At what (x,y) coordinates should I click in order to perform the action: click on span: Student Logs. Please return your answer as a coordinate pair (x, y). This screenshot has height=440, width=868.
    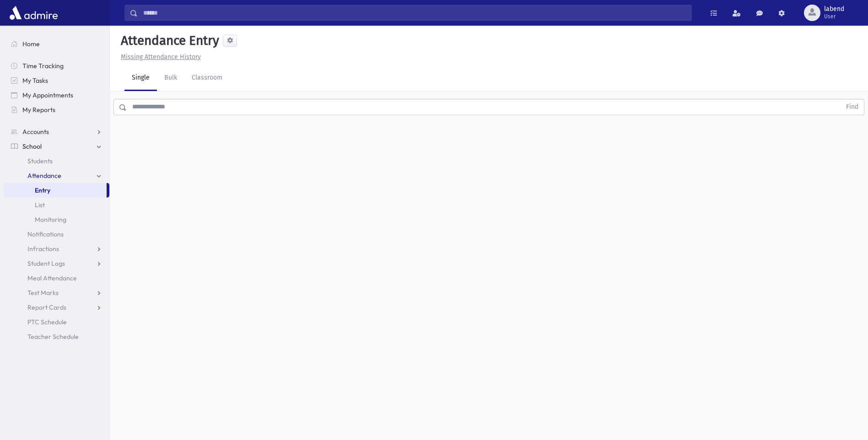
    Looking at the image, I should click on (46, 264).